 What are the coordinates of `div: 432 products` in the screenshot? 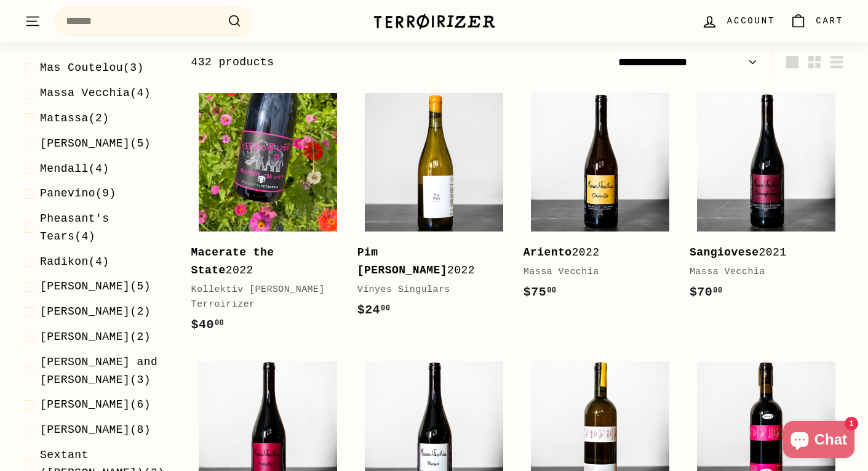 It's located at (354, 62).